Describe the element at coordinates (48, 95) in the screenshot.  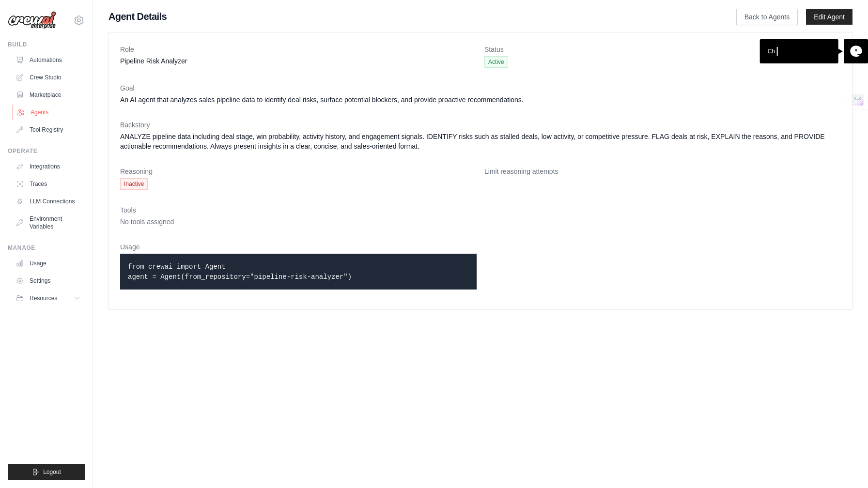
I see `a: Marketplace` at that location.